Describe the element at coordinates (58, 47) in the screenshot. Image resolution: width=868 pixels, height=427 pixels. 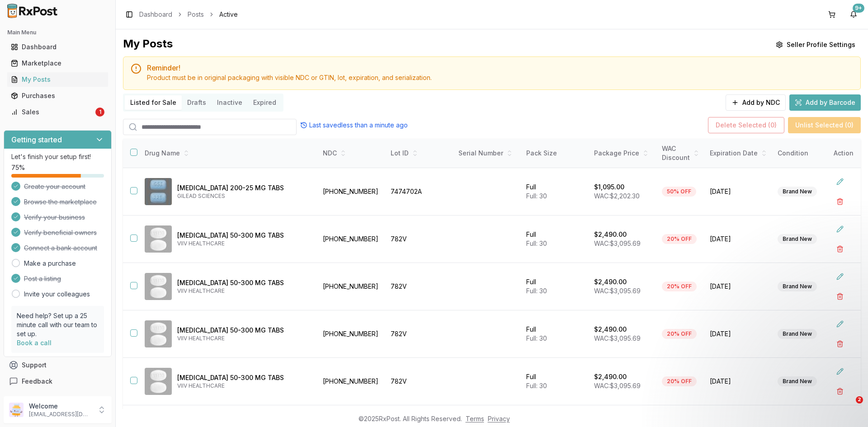
I see `button: Dashboard` at that location.